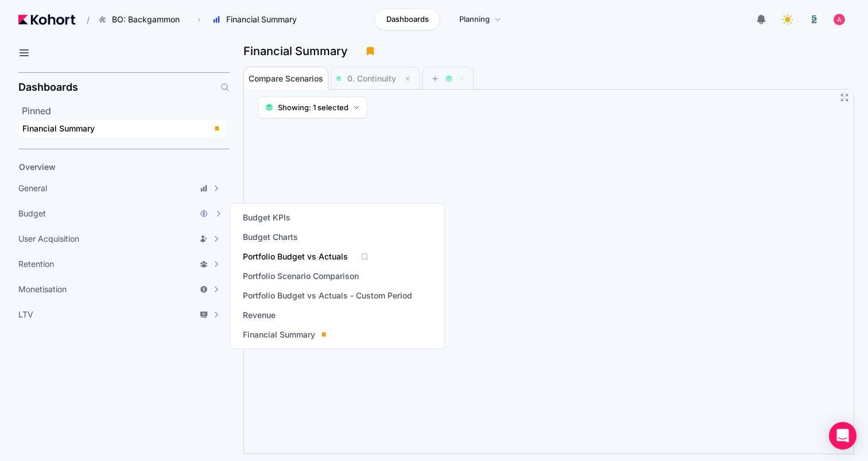 This screenshot has width=868, height=461. What do you see at coordinates (36, 264) in the screenshot?
I see `span: Retention` at bounding box center [36, 264].